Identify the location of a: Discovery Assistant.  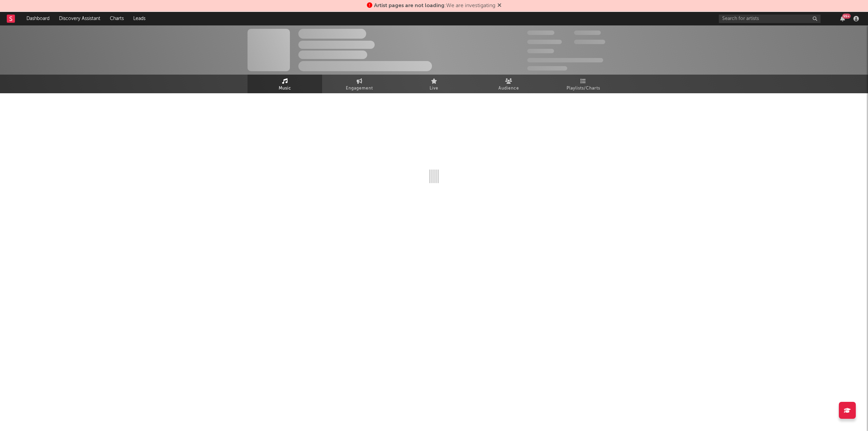
(80, 18).